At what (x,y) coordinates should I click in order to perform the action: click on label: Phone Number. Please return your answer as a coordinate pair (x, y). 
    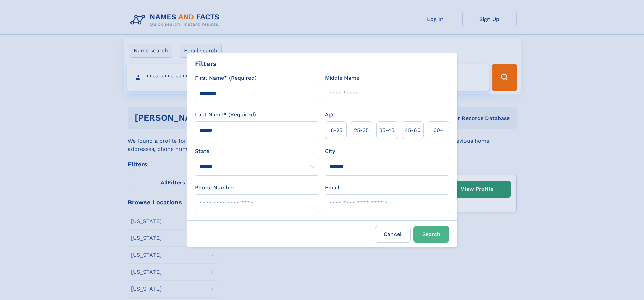
    Looking at the image, I should click on (215, 188).